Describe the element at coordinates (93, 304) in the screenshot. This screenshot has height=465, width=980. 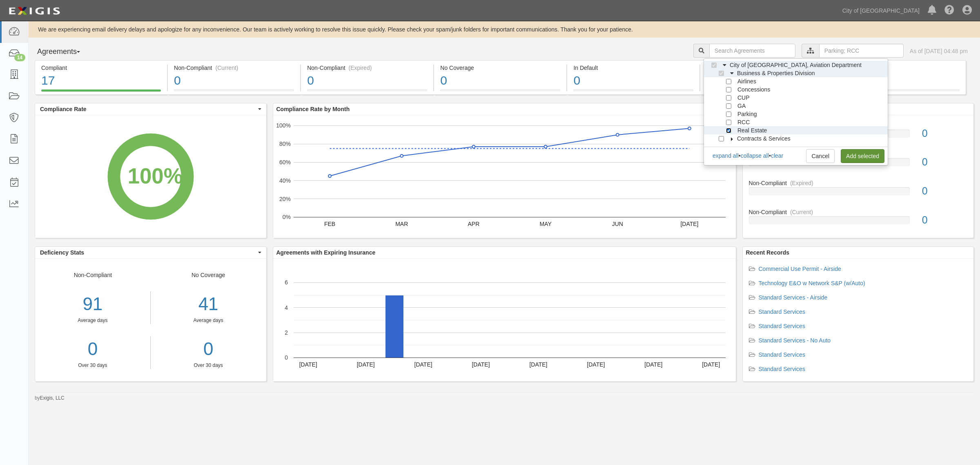
I see `div: 91` at that location.